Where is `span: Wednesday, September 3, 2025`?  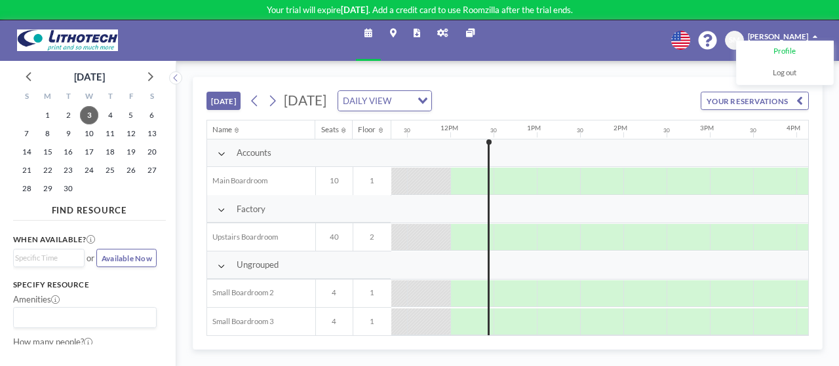 span: Wednesday, September 3, 2025 is located at coordinates (89, 115).